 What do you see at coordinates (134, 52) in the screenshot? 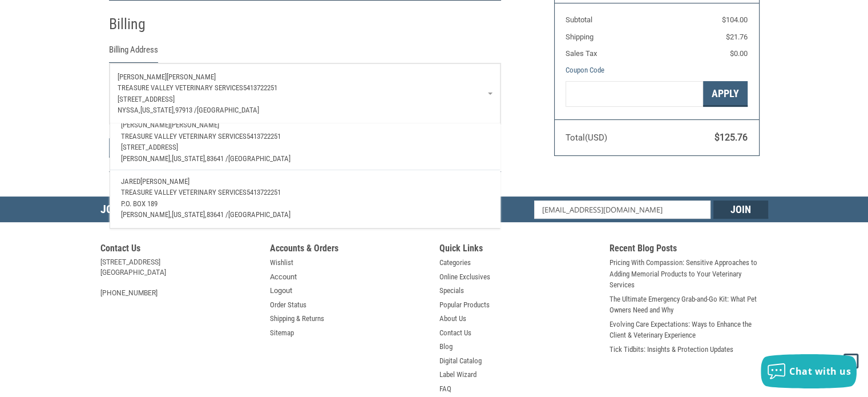
I see `legend: Billing Address` at bounding box center [134, 52].